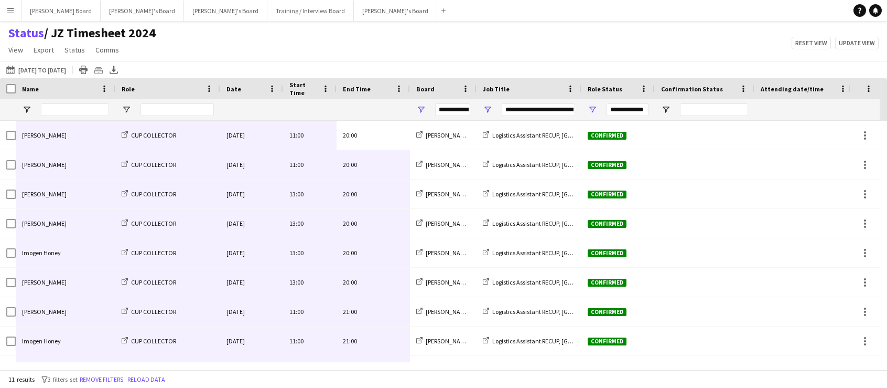  What do you see at coordinates (107, 50) in the screenshot?
I see `span: Comms` at bounding box center [107, 50].